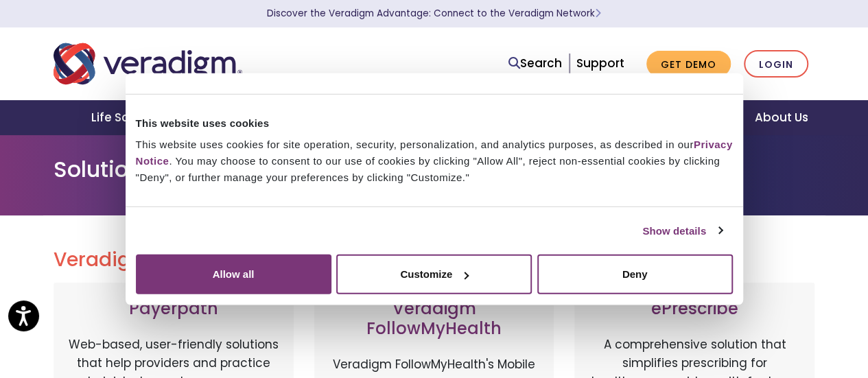  Describe the element at coordinates (434, 13) in the screenshot. I see `a: Discover the Veradigm Advantage: Connect to the Veradigm NetworkLearn More` at that location.